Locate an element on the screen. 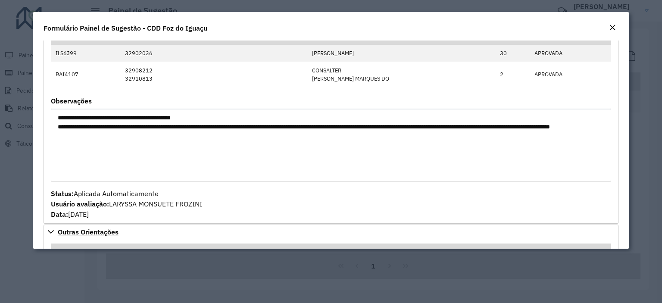 The height and width of the screenshot is (303, 662). td: 32908212 32910813 is located at coordinates (214, 74).